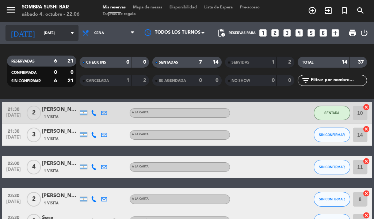 This screenshot has width=374, height=219. Describe the element at coordinates (299, 33) in the screenshot. I see `i: looks_4` at that location.